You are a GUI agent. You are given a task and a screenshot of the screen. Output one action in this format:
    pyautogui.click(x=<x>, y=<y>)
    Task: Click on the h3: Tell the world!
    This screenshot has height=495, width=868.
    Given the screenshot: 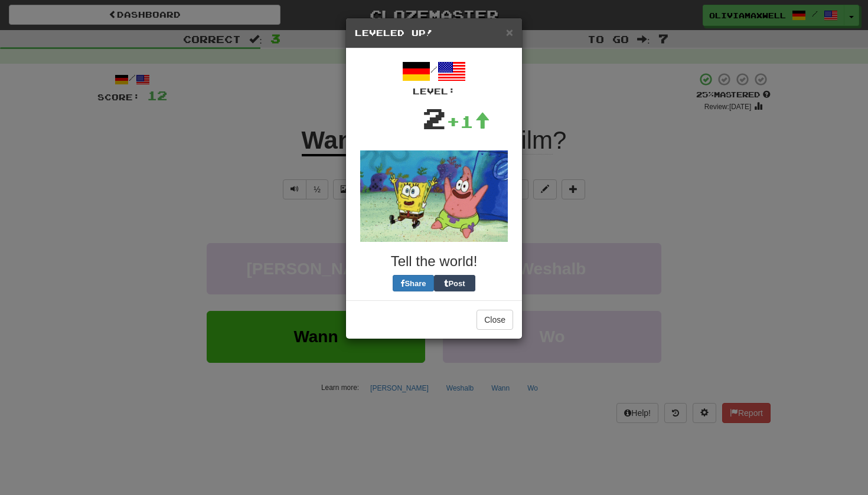 What is the action you would take?
    pyautogui.click(x=434, y=262)
    